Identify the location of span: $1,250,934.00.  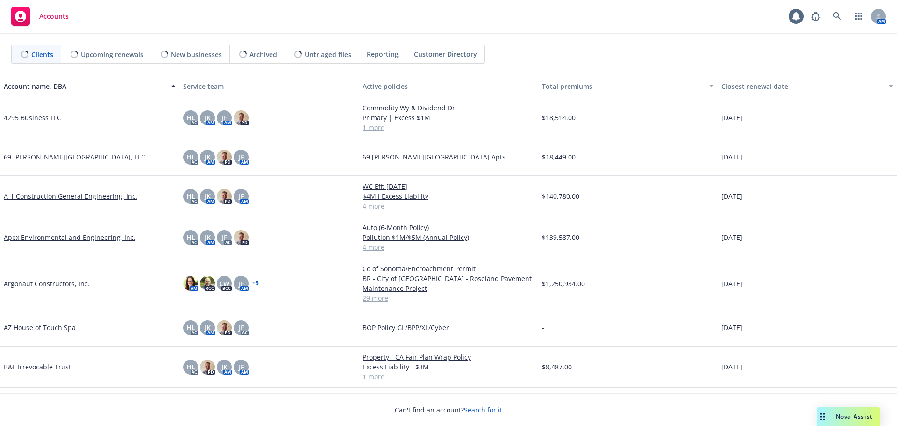
(563, 283).